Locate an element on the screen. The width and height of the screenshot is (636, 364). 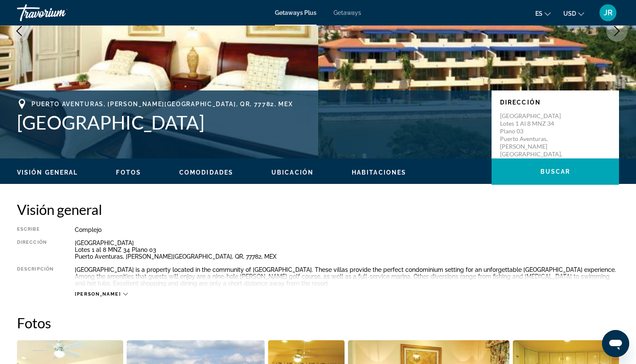
p: Dirección is located at coordinates (555, 102).